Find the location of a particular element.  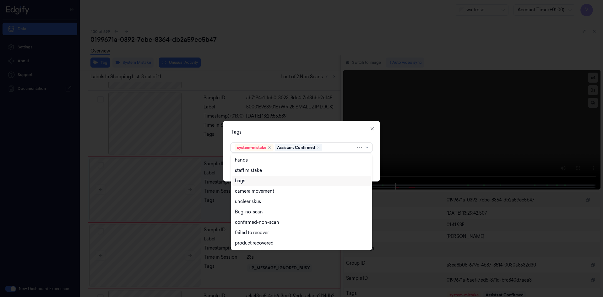

div: system-mistake is located at coordinates (252, 147).